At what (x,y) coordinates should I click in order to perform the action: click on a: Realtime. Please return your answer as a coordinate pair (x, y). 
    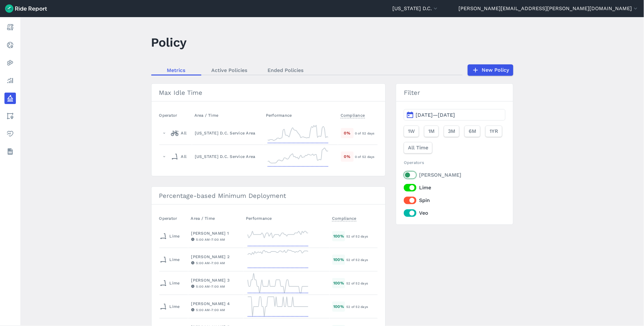
    Looking at the image, I should click on (10, 45).